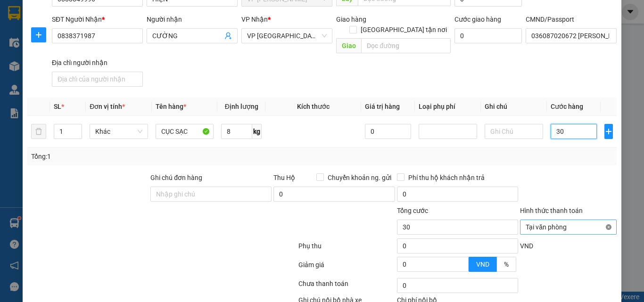 The width and height of the screenshot is (644, 302). I want to click on span: Tổng cước, so click(412, 210).